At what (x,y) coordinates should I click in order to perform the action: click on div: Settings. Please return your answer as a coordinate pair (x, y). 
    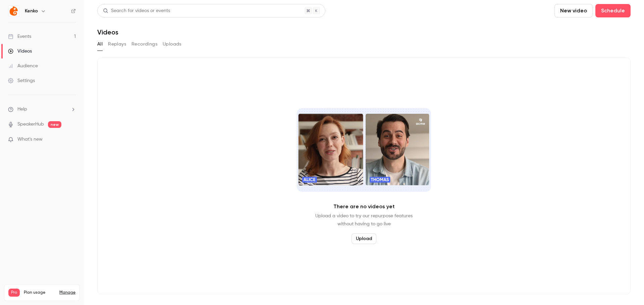
    Looking at the image, I should click on (22, 81).